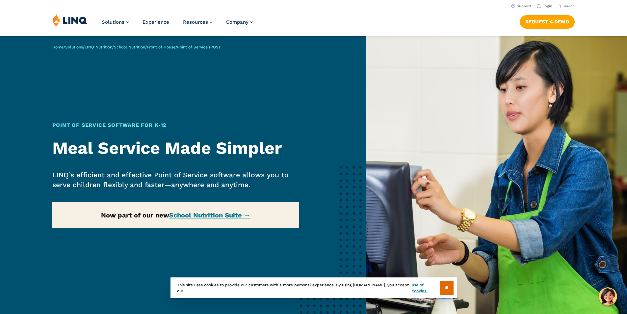 The height and width of the screenshot is (314, 627). I want to click on a: School Nutrition, so click(129, 47).